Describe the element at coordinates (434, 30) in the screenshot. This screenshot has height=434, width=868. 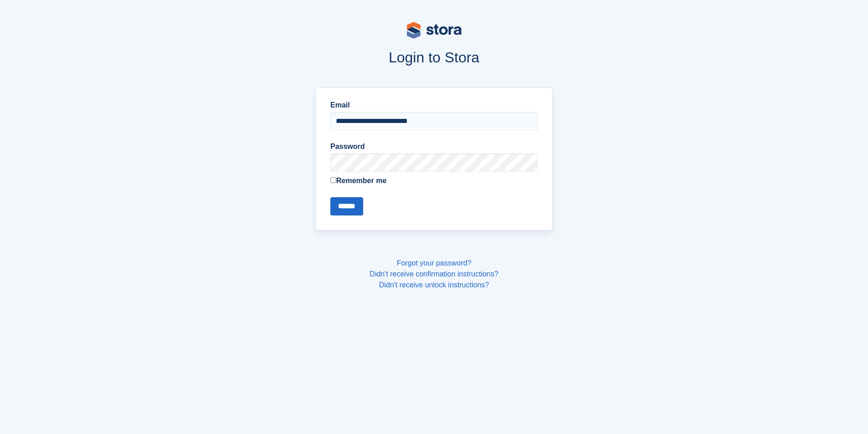
I see `img: stora-logo-53a41332b3708ae10de48c4981b4e9114cc0af31d8433b30ea865607fb682f29.svg` at that location.